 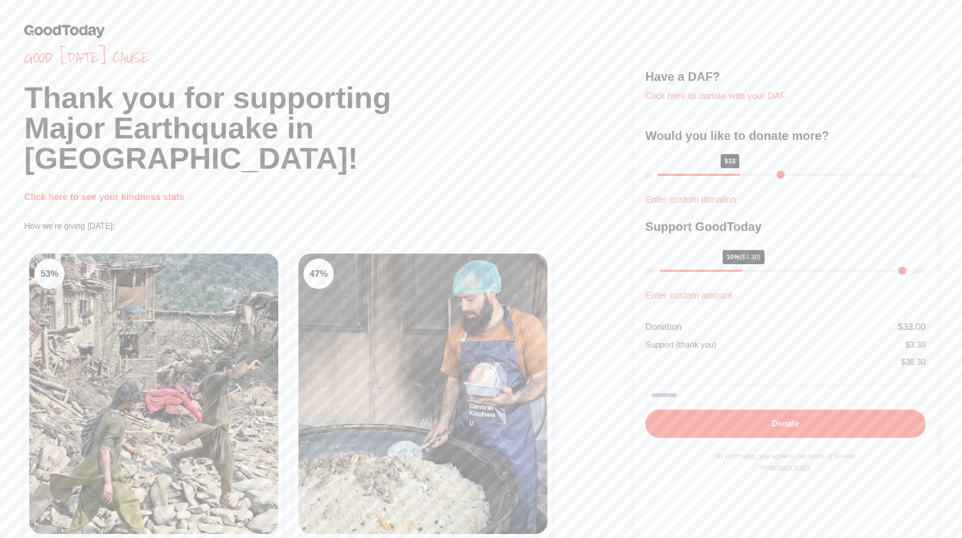 I want to click on a: Click here to see your kindness stats, so click(x=104, y=197).